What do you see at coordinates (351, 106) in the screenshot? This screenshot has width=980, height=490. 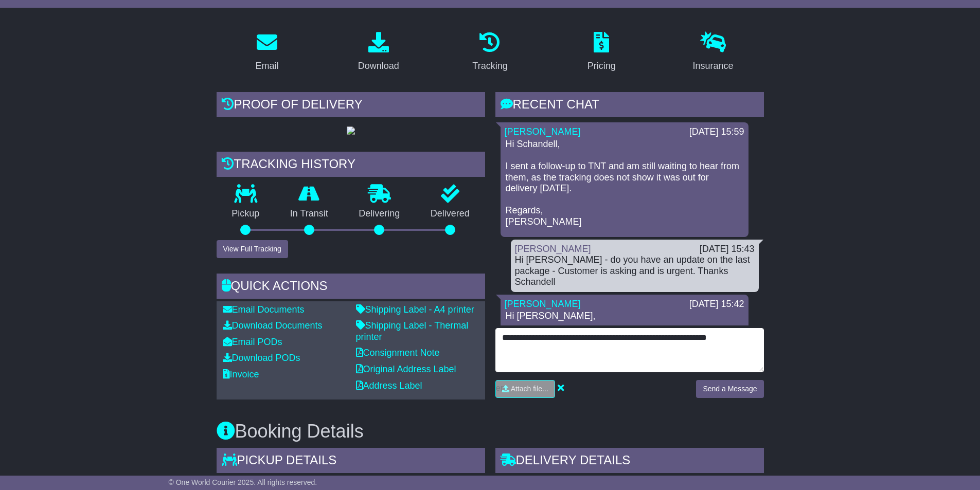 I see `div: Proof of Delivery` at bounding box center [351, 106].